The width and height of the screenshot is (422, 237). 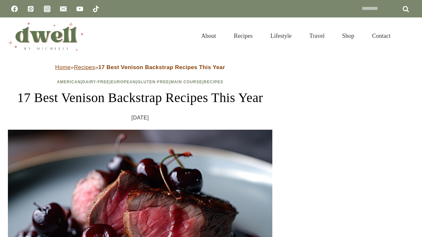 I want to click on a: Shop, so click(x=348, y=36).